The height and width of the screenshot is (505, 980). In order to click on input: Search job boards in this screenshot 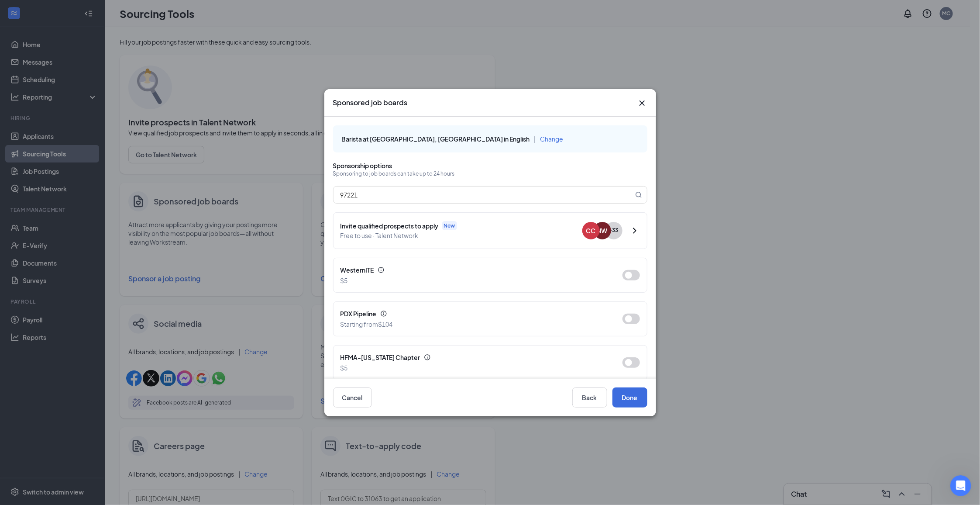, I will do `click(483, 195)`.